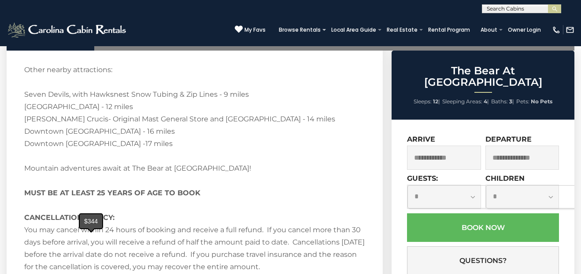 The image size is (581, 274). I want to click on div: $344, so click(91, 222).